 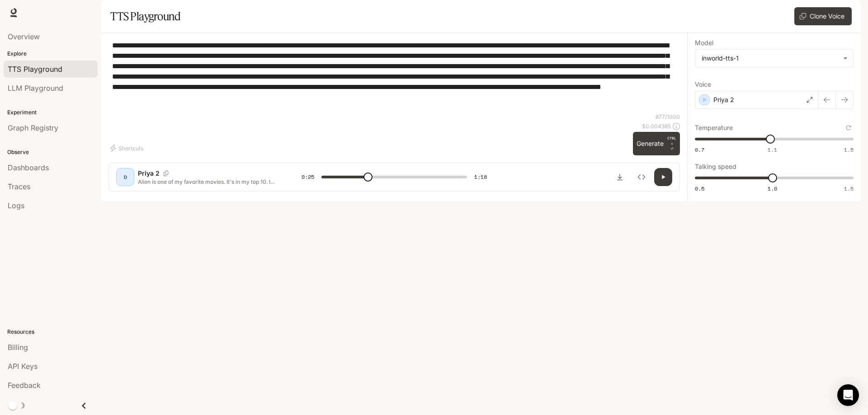 I want to click on p: Alien is one of my favorite movies. It's in my top 10. I always say, if I could take one movie to..., so click(x=209, y=182).